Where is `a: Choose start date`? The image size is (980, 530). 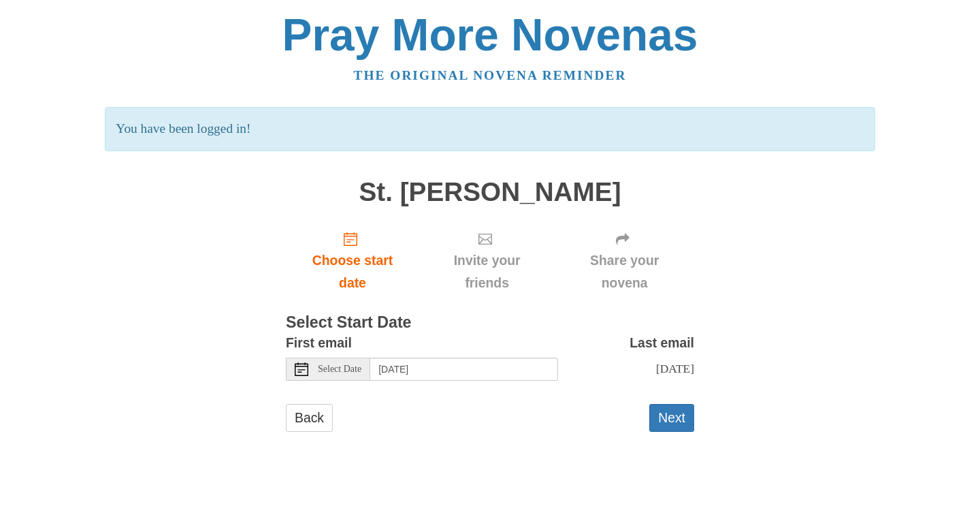 a: Choose start date is located at coordinates (353, 260).